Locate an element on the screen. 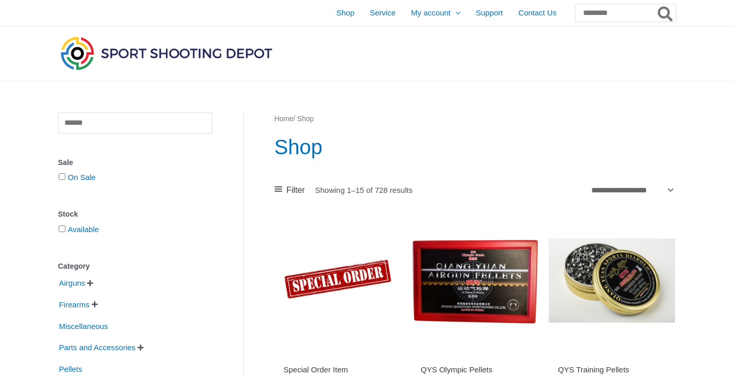 The image size is (734, 377). img: Sport Shooting Depot is located at coordinates (166, 53).